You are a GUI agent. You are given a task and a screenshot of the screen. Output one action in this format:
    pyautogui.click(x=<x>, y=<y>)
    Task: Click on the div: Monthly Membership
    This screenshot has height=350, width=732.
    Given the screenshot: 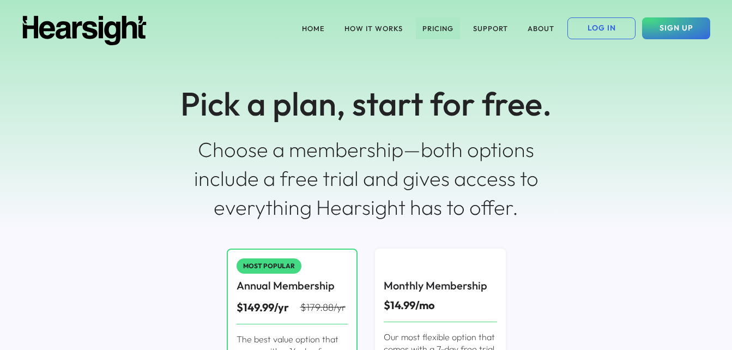 What is the action you would take?
    pyautogui.click(x=435, y=286)
    